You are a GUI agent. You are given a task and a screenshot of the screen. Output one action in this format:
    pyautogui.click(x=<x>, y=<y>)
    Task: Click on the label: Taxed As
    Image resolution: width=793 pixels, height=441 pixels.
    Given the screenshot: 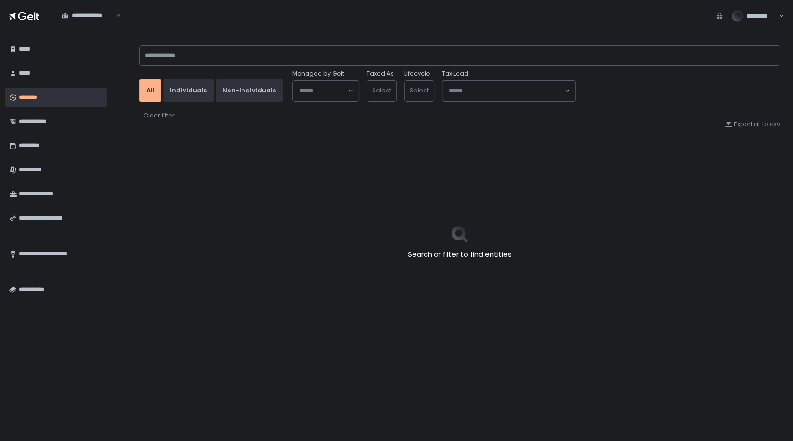 What is the action you would take?
    pyautogui.click(x=380, y=74)
    